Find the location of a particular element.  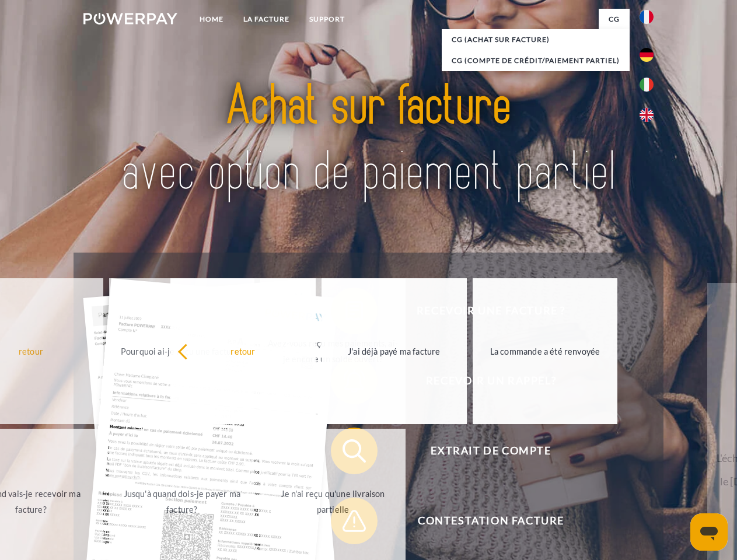

a: Contestation Facture is located at coordinates (483, 521).